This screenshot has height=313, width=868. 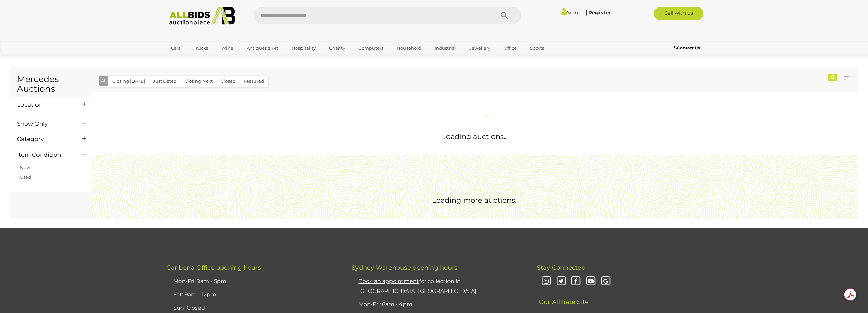 I want to click on button: Closed, so click(x=228, y=81).